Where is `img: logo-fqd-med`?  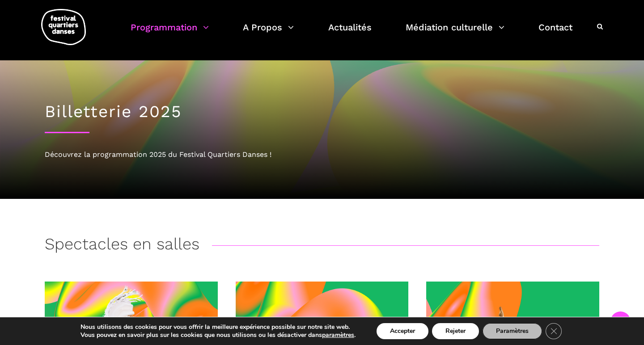
img: logo-fqd-med is located at coordinates (63, 27).